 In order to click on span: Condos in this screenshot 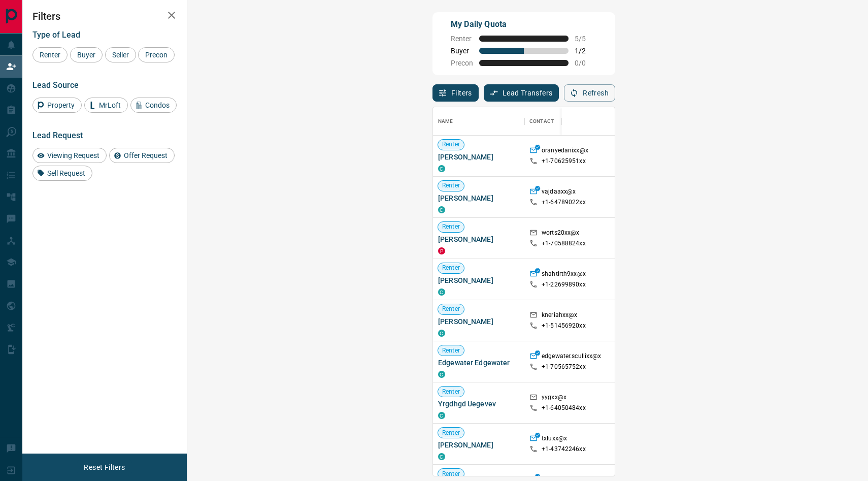, I will do `click(157, 105)`.